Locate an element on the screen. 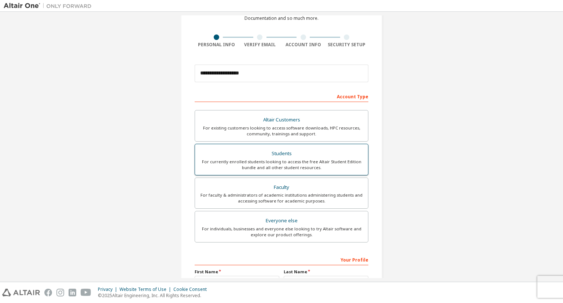 Image resolution: width=563 pixels, height=303 pixels. p: © 2025 Altair Engineering, Inc. All Rights Reserved. is located at coordinates (154, 295).